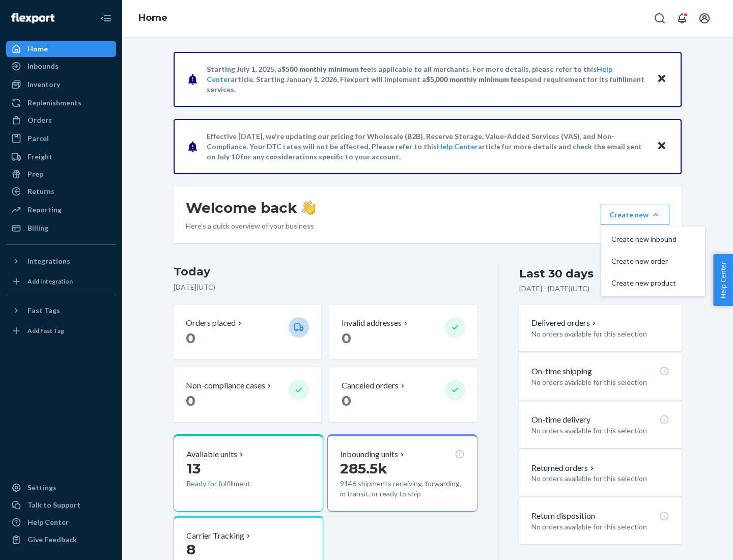 Image resolution: width=733 pixels, height=560 pixels. What do you see at coordinates (427, 79) in the screenshot?
I see `p: Starting July 1, 2025, a is applicable to all merchants. For more details, please refer to this a...` at bounding box center [427, 79].